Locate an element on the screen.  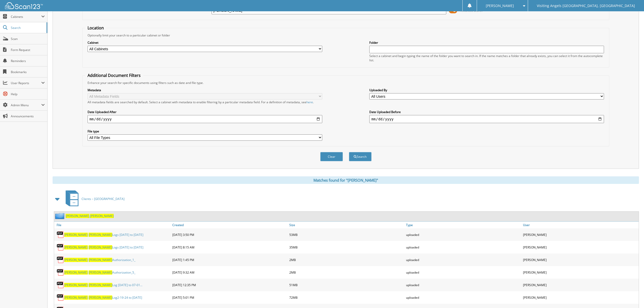
input: start is located at coordinates (205, 119).